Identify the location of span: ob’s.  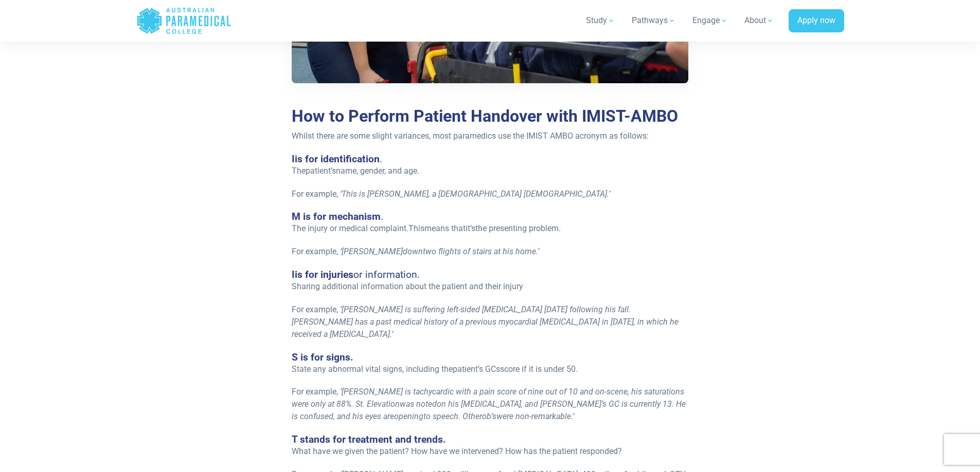
(489, 417).